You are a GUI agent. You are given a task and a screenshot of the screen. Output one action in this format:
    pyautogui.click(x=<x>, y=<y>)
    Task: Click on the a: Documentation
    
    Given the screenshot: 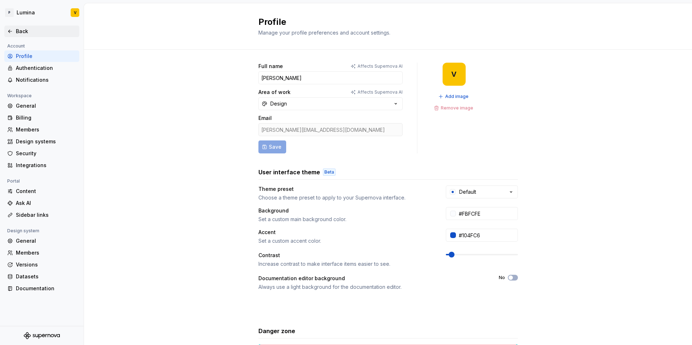 What is the action you would take?
    pyautogui.click(x=42, y=289)
    